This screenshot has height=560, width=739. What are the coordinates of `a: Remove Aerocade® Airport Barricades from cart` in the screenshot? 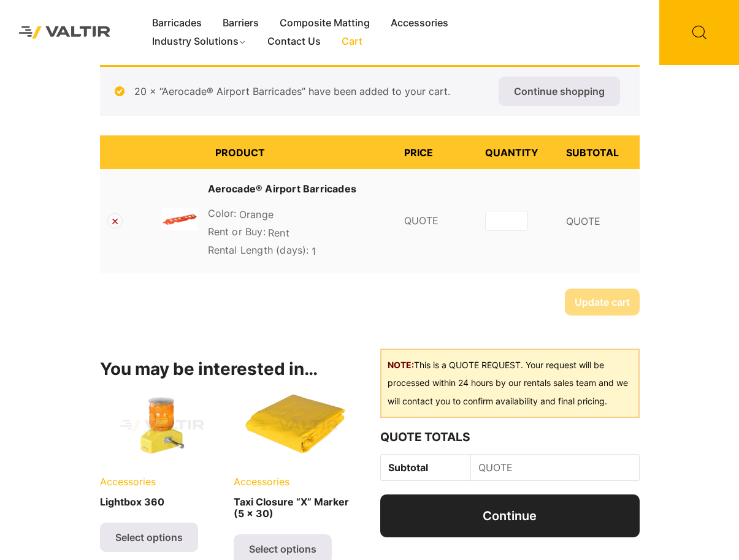 It's located at (114, 220).